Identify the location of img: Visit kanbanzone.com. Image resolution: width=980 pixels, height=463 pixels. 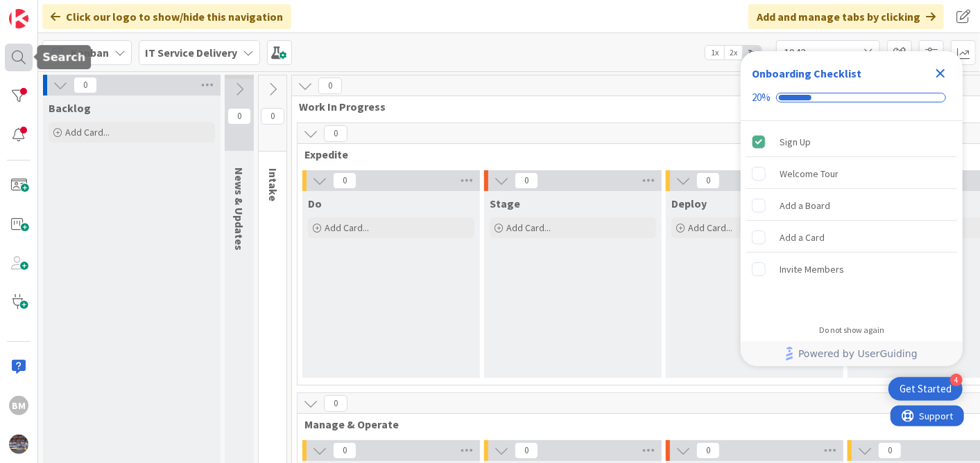
(18, 18).